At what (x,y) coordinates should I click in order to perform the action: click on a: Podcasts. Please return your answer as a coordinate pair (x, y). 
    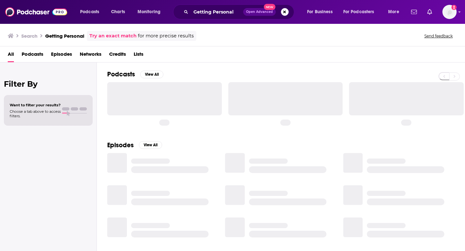
    Looking at the image, I should click on (32, 56).